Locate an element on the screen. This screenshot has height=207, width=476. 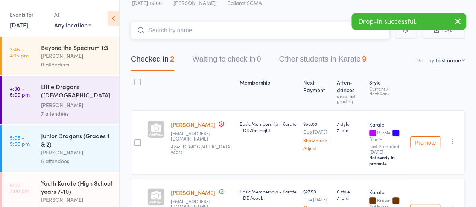
div: 2 is located at coordinates (172, 59).